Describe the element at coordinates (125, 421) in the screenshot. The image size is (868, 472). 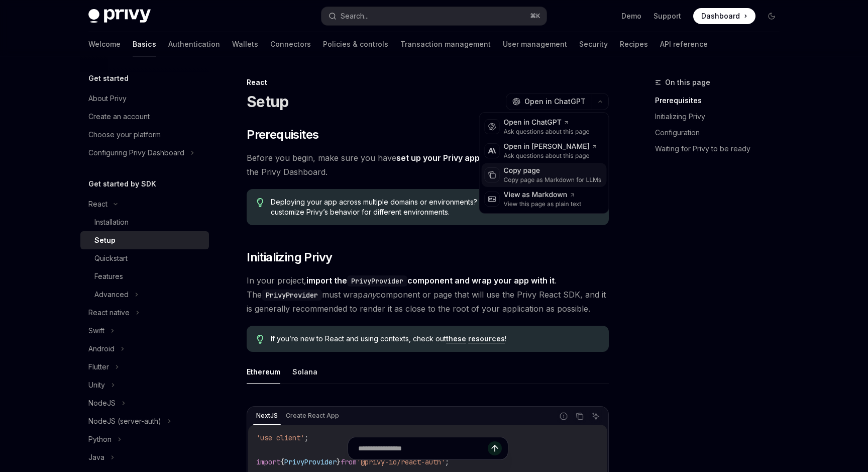
I see `div: NodeJS (server-auth)` at that location.